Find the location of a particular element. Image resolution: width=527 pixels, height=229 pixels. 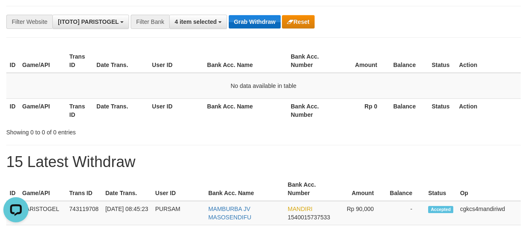

th: Op is located at coordinates (488, 189).